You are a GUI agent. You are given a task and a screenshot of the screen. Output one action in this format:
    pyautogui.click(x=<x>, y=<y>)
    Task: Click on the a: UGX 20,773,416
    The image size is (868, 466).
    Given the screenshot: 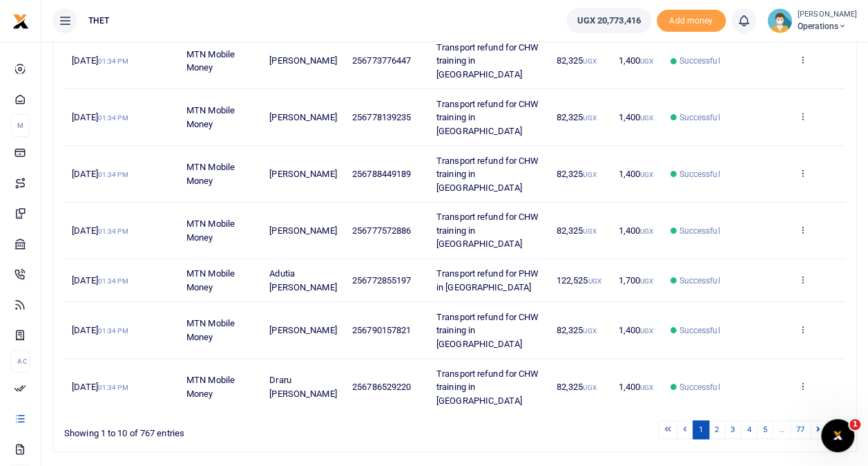 What is the action you would take?
    pyautogui.click(x=609, y=21)
    